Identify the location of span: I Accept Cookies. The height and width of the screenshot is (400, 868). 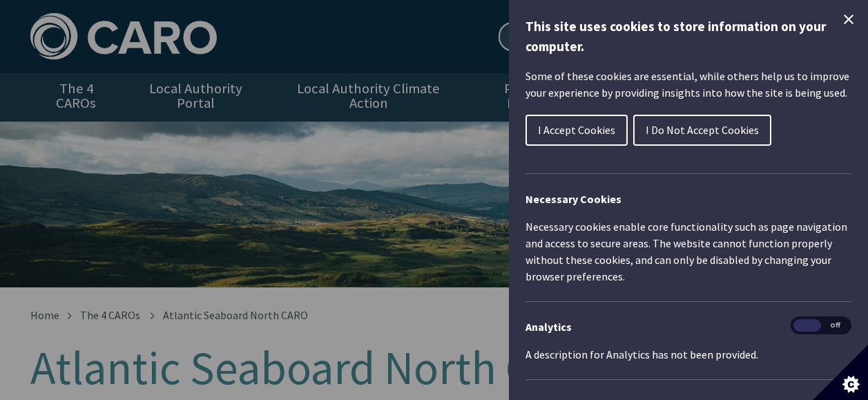
(577, 130).